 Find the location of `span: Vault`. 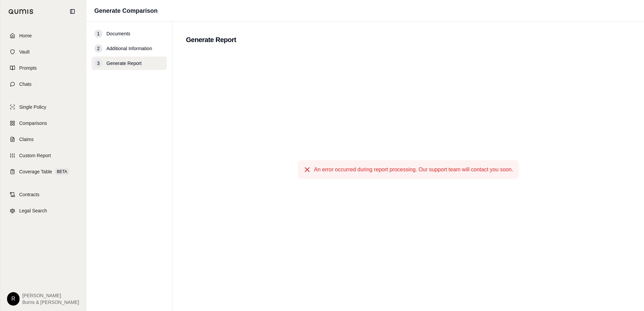

span: Vault is located at coordinates (24, 52).